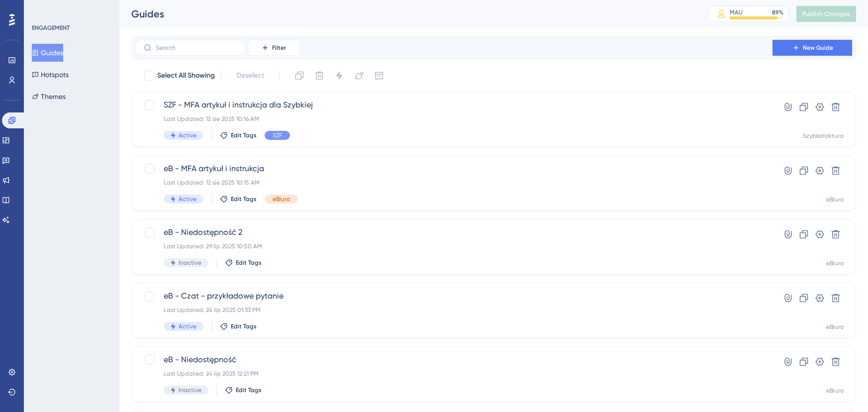 This screenshot has width=868, height=412. Describe the element at coordinates (453, 119) in the screenshot. I see `div: Last Updated: 12 sie 2025 10:16 AM` at that location.